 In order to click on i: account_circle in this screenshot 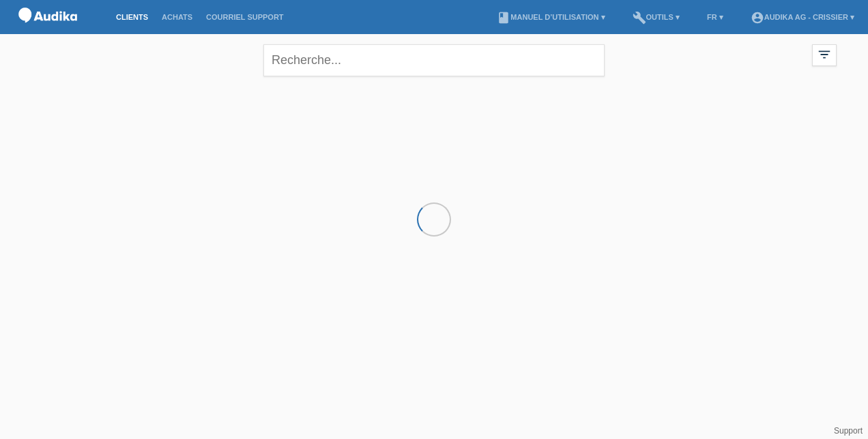, I will do `click(757, 18)`.